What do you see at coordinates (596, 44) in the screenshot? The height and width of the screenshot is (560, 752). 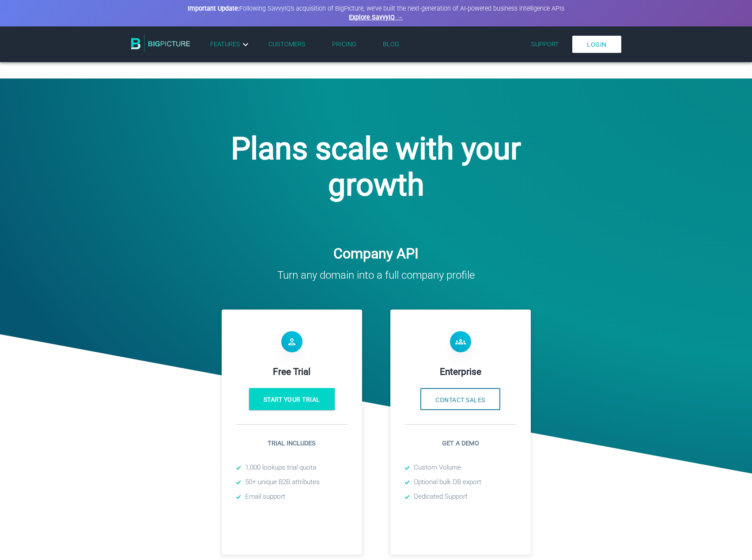 I see `a: Login` at bounding box center [596, 44].